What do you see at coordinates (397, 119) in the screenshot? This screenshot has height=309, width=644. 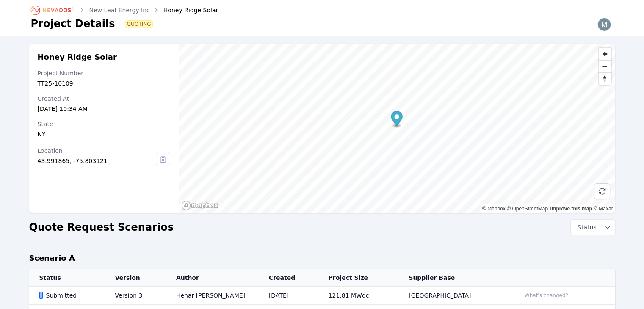 I see `div: Map marker` at bounding box center [397, 119].